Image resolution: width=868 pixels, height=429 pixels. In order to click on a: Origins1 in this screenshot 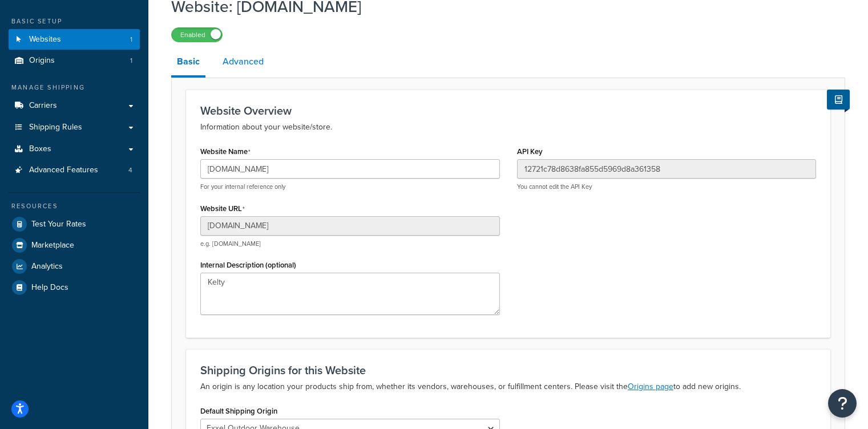, I will do `click(74, 60)`.